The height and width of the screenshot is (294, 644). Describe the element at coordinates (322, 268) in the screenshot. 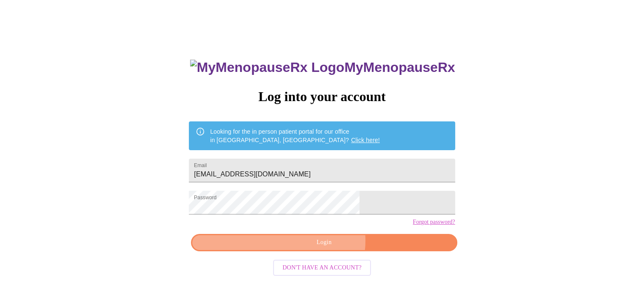

I see `button: Don't have an account?` at that location.